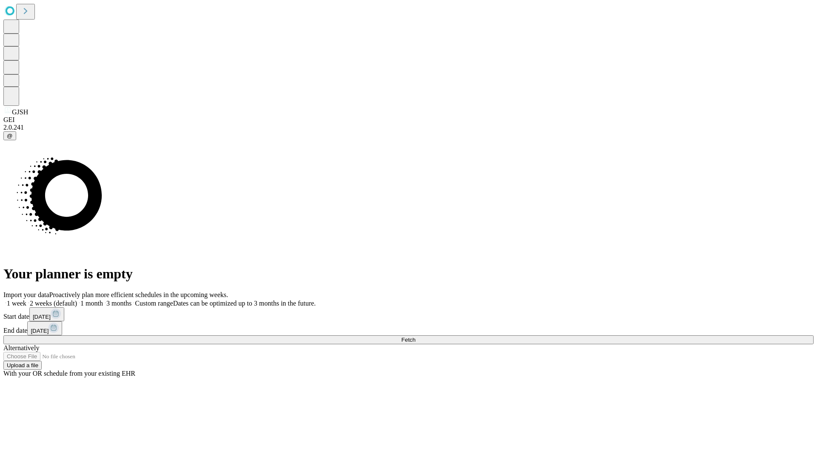 This screenshot has height=459, width=817. What do you see at coordinates (53, 303) in the screenshot?
I see `span: 2 weeks (default)` at bounding box center [53, 303].